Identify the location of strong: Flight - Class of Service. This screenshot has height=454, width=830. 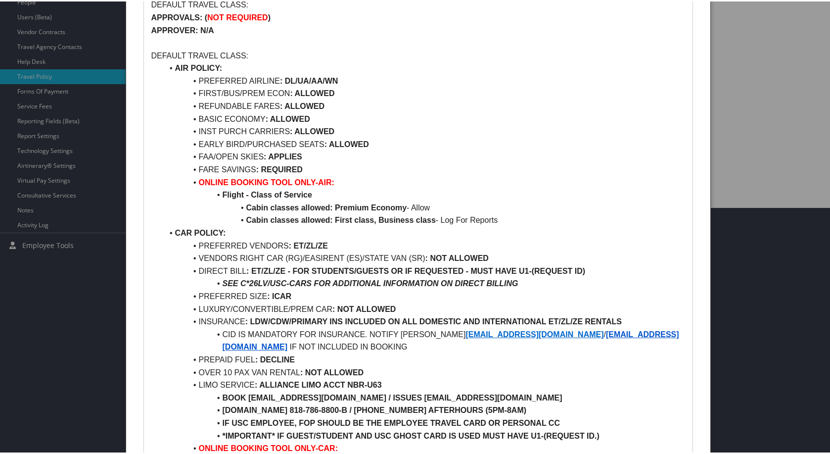
(267, 193).